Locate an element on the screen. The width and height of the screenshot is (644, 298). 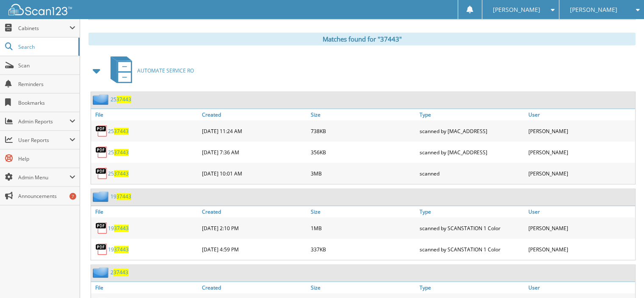
span: Announcements is located at coordinates (47, 196).